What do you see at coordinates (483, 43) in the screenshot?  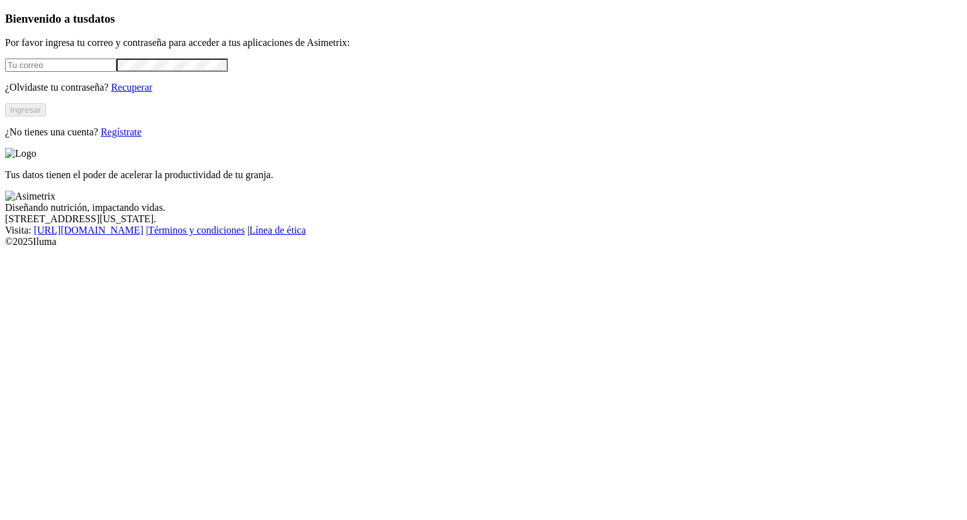 I see `p: Por favor ingresa tu correo y contraseña para acceder a tus aplicaciones de Asimetrix:` at bounding box center [483, 43].